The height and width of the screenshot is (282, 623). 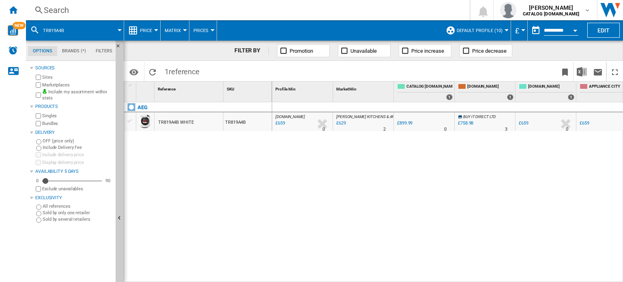 I want to click on img: excel-24x24.png, so click(x=582, y=72).